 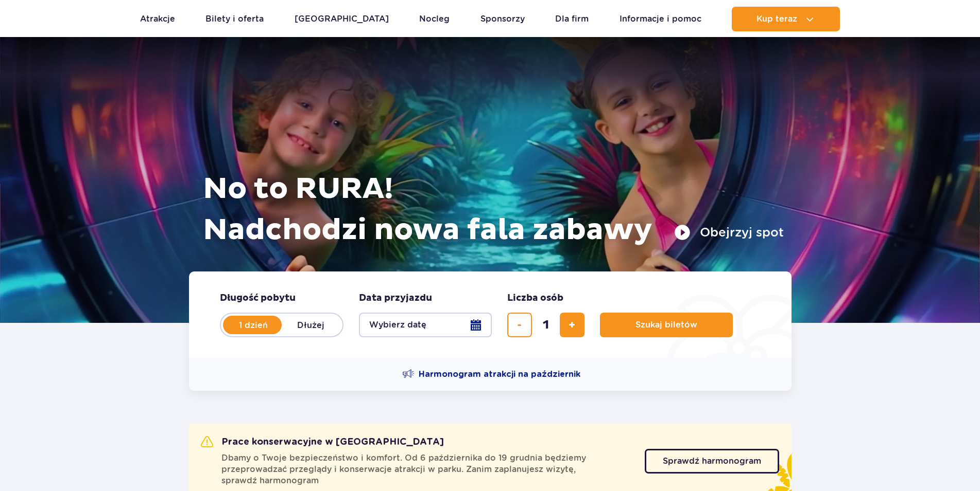 What do you see at coordinates (493, 210) in the screenshot?
I see `h1: No to RURA! Nadchodzi nowa fala zabawy` at bounding box center [493, 210].